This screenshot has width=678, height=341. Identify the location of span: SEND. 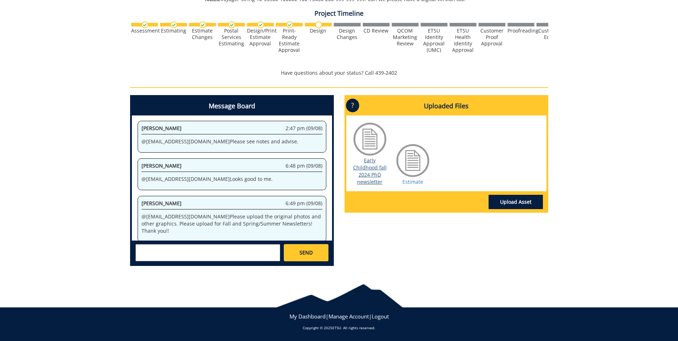
(306, 253).